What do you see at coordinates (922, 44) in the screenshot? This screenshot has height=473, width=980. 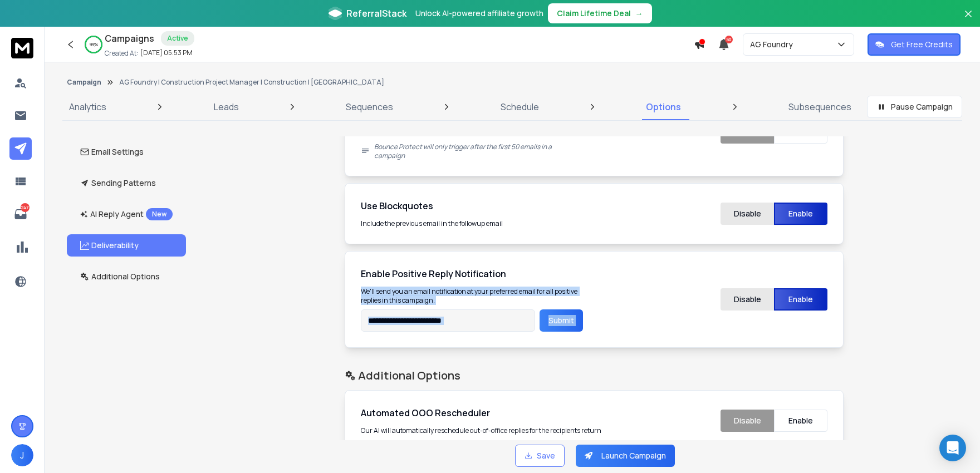 I see `p: Get Free Credits` at bounding box center [922, 44].